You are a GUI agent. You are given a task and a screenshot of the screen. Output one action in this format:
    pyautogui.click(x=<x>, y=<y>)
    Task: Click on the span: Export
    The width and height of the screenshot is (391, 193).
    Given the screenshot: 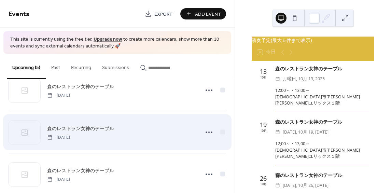 What is the action you would take?
    pyautogui.click(x=163, y=14)
    